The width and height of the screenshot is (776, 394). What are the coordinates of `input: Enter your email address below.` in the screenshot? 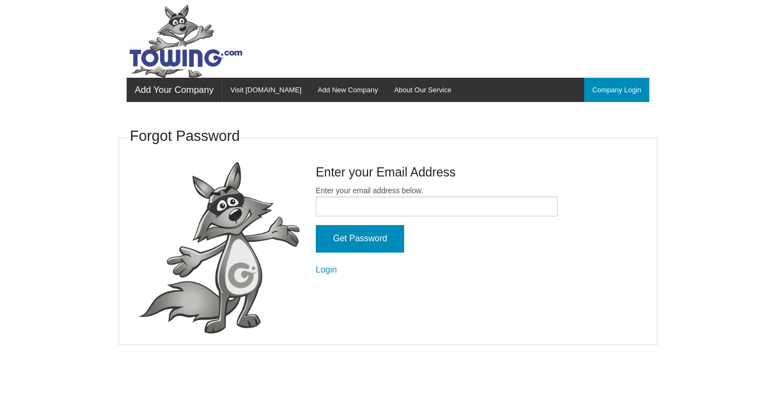 It's located at (437, 206).